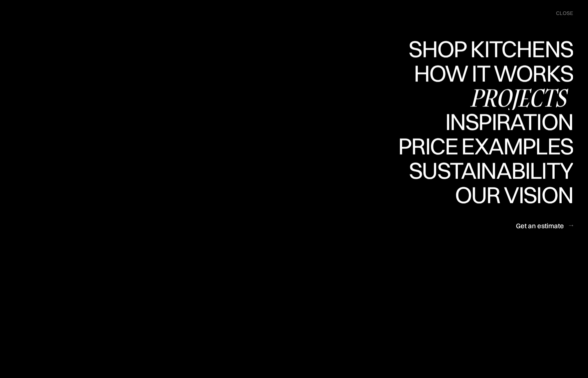  I want to click on div: Get an estimate, so click(540, 226).